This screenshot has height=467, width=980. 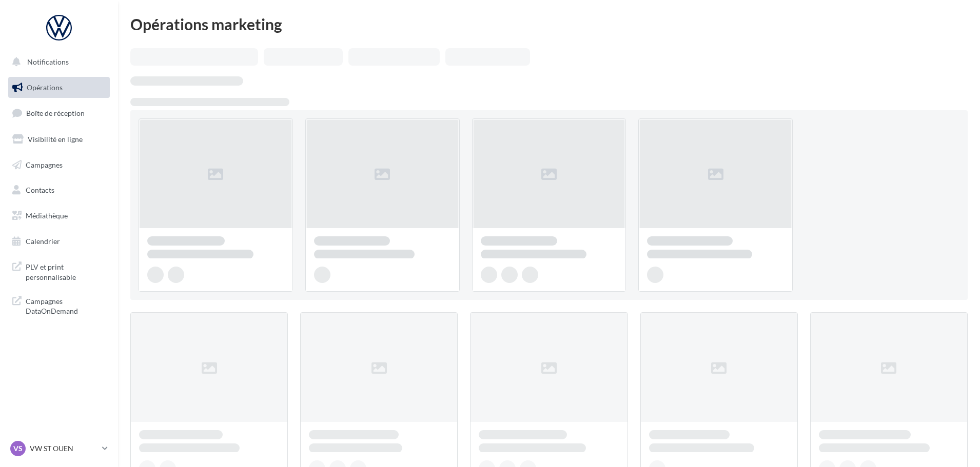 What do you see at coordinates (59, 139) in the screenshot?
I see `a: Visibilité en ligne` at bounding box center [59, 139].